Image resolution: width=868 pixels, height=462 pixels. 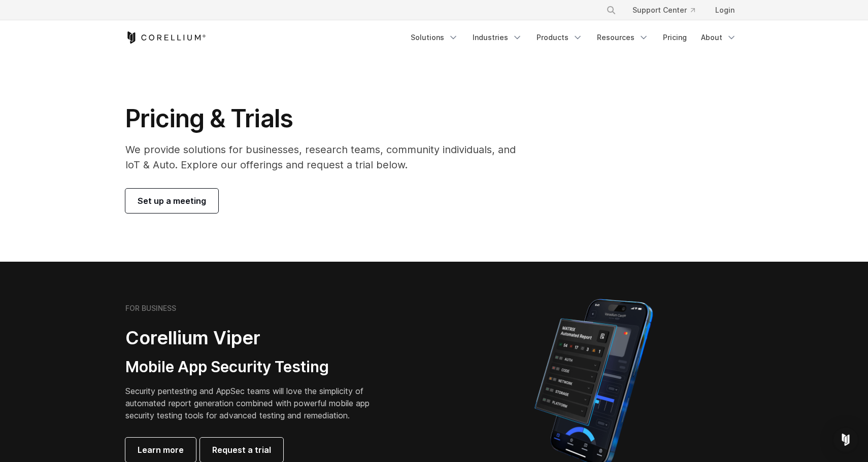 What do you see at coordinates (242, 450) in the screenshot?
I see `a: Request a trial` at bounding box center [242, 450].